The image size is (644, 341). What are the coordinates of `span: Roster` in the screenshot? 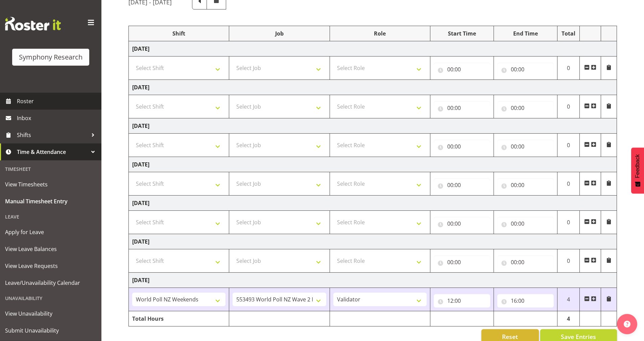 It's located at (57, 101).